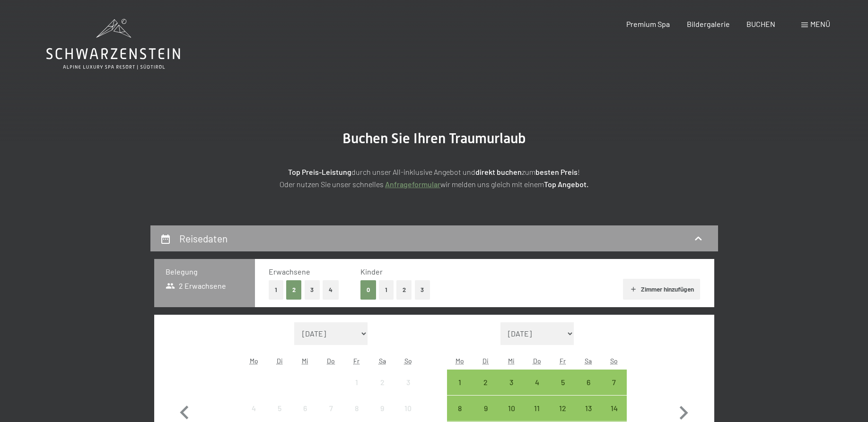 The height and width of the screenshot is (422, 868). What do you see at coordinates (485, 409) in the screenshot?
I see `div: Tue Sep 09 2025` at bounding box center [485, 409].